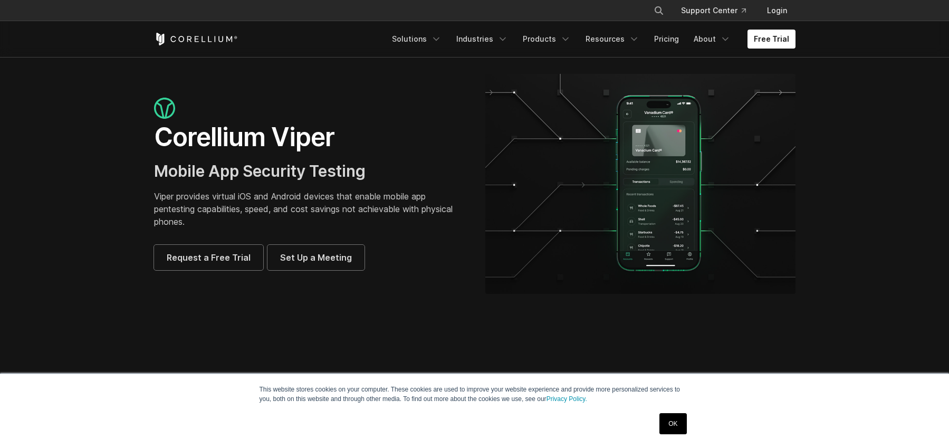  What do you see at coordinates (316, 258) in the screenshot?
I see `a: Set Up a Meeting` at bounding box center [316, 258].